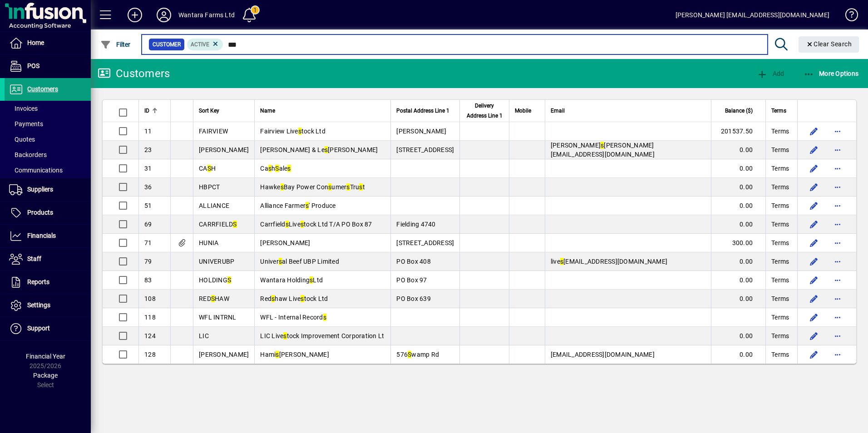 This screenshot has height=433, width=868. What do you see at coordinates (208, 243) in the screenshot?
I see `span: HUNIA` at bounding box center [208, 243].